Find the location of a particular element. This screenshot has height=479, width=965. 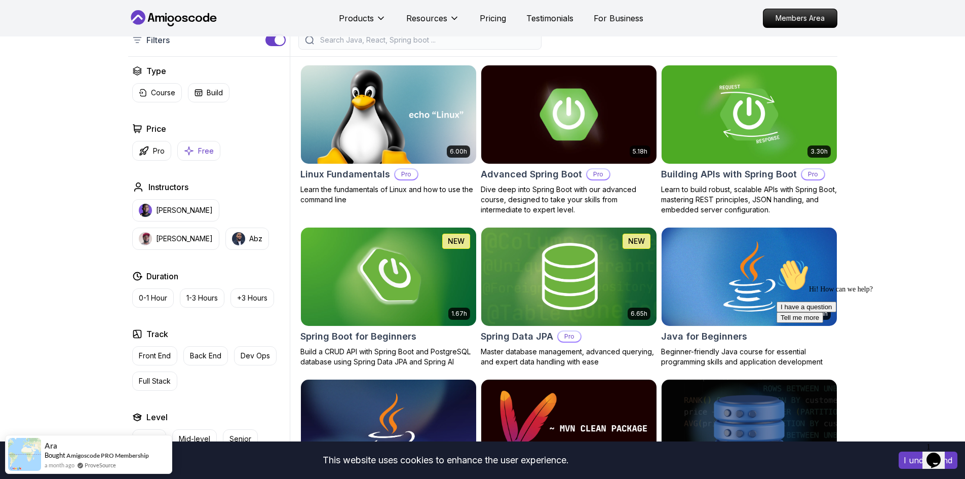

p: Pricing is located at coordinates (493, 18).